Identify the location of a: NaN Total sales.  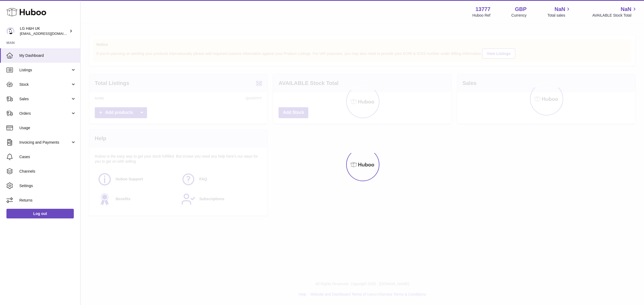
(559, 12).